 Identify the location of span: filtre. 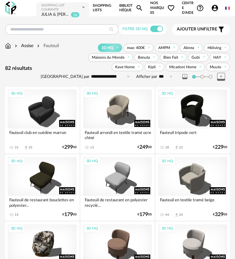
(197, 29).